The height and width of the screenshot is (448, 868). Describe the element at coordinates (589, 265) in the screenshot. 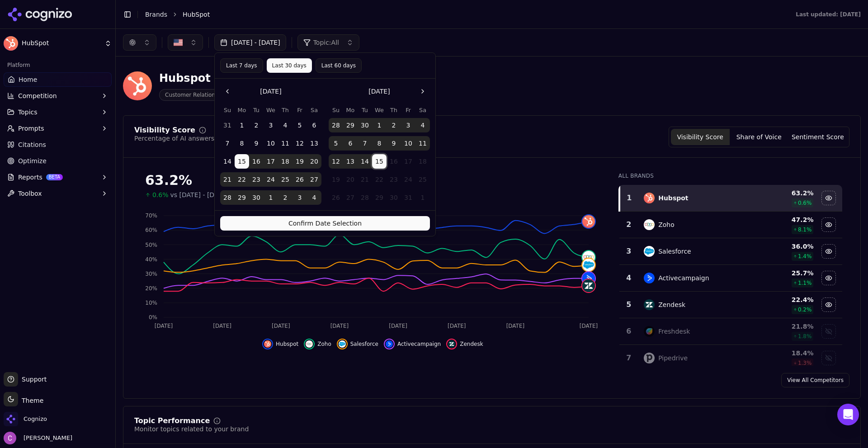

I see `img: salesforce` at that location.